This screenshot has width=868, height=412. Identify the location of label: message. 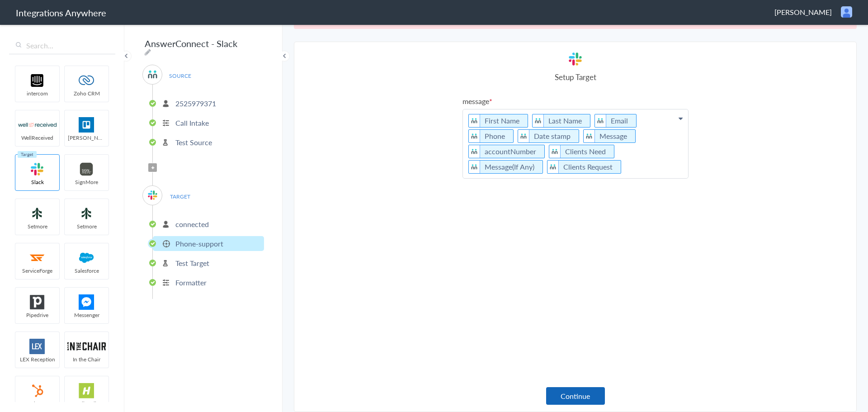
(575, 101).